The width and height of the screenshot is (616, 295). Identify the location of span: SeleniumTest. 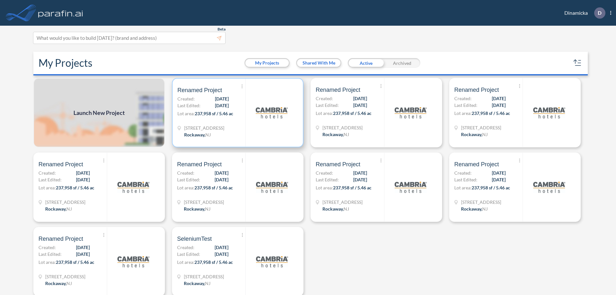
(194, 239).